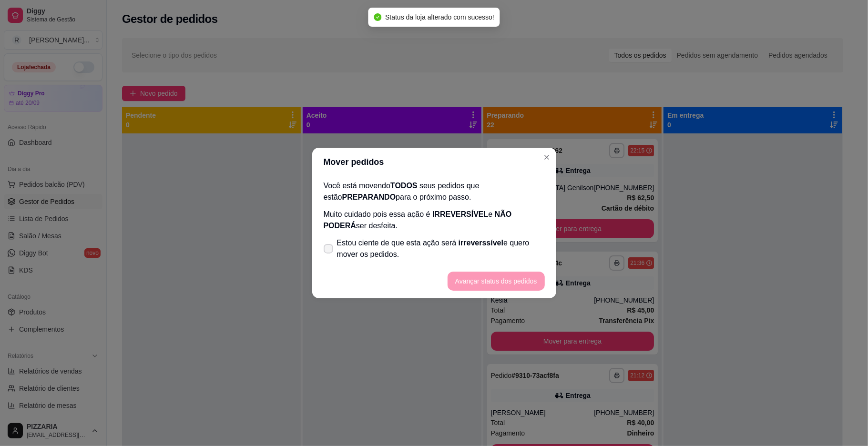  Describe the element at coordinates (547, 157) in the screenshot. I see `button: Close` at that location.